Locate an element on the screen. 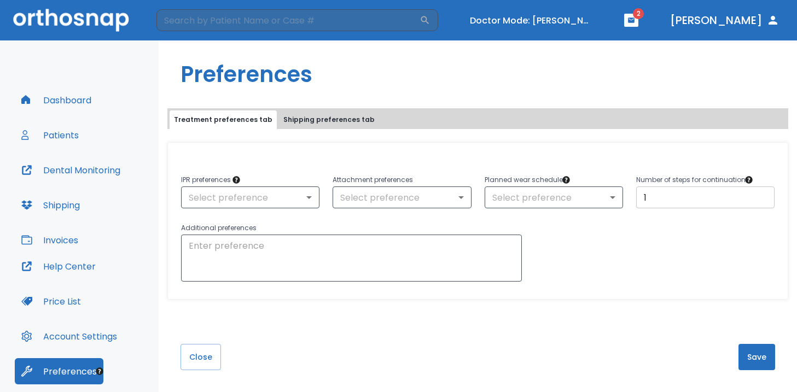 The width and height of the screenshot is (797, 392). p: Additional preferences is located at coordinates (351, 228).